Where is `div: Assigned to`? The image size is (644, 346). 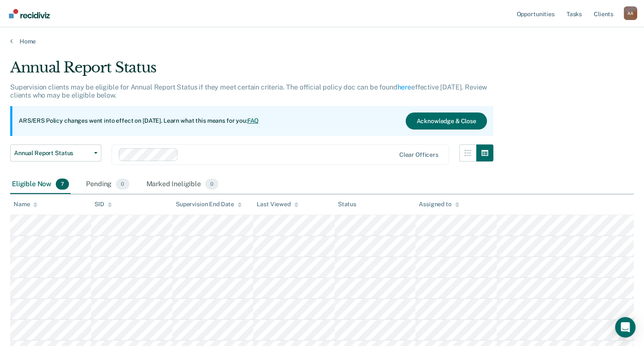
div: Assigned to is located at coordinates (439, 204).